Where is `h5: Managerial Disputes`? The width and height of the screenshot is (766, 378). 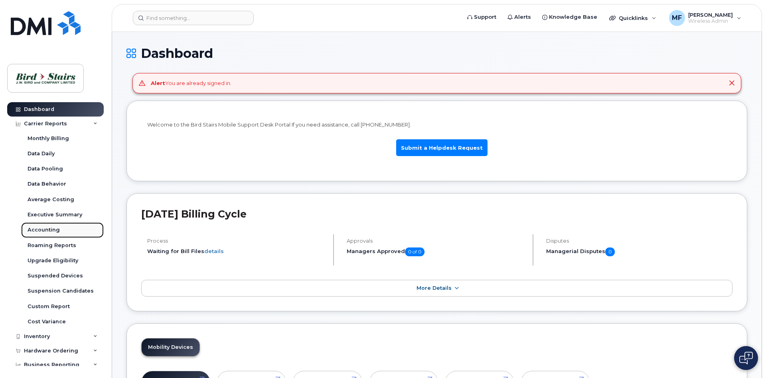 h5: Managerial Disputes is located at coordinates (639, 252).